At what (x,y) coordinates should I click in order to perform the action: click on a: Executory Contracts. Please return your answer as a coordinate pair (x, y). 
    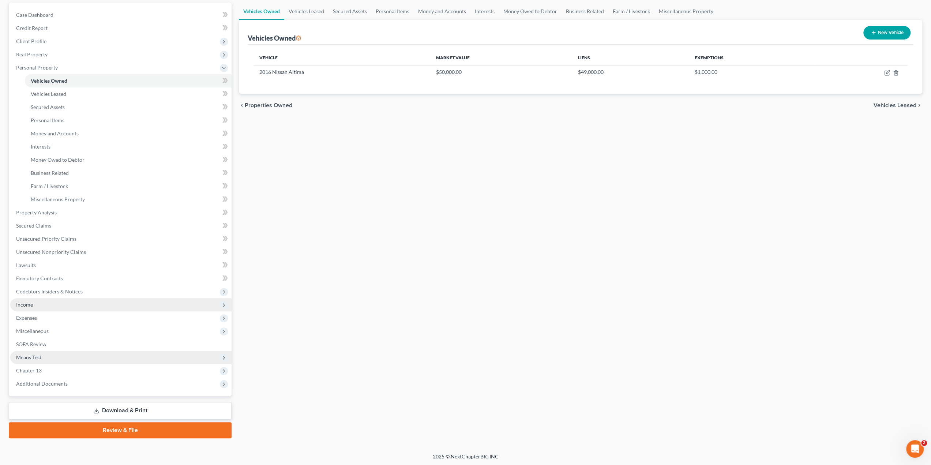
    Looking at the image, I should click on (121, 279).